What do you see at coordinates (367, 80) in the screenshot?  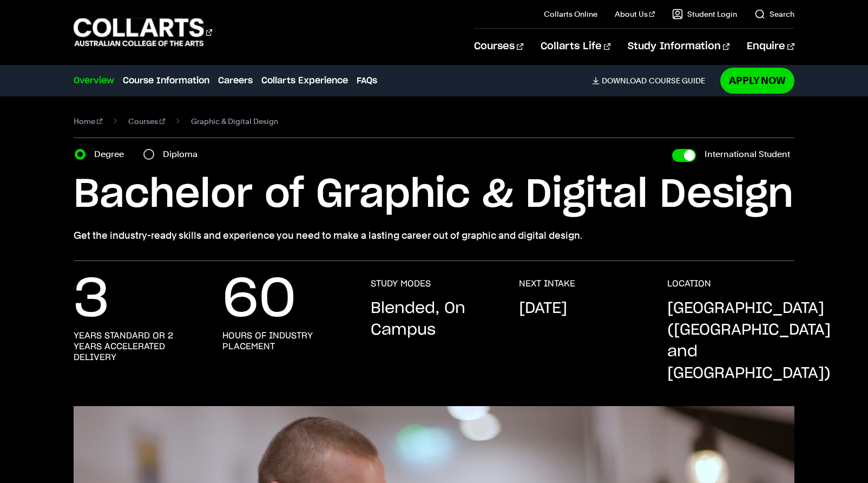 I see `a: FAQs` at bounding box center [367, 80].